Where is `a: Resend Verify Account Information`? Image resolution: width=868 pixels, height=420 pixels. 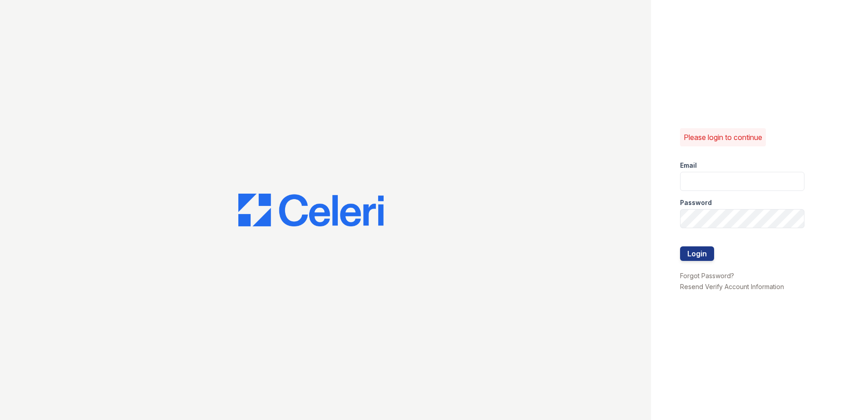 a: Resend Verify Account Information is located at coordinates (732, 286).